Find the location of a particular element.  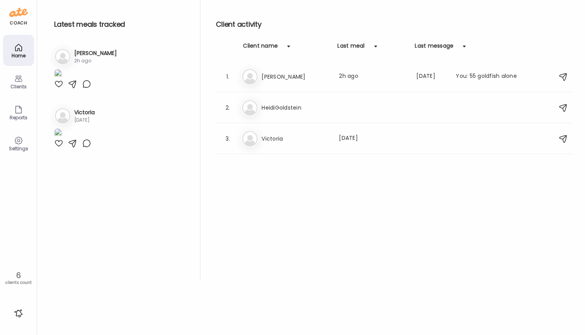

div: 3. is located at coordinates (228, 139).